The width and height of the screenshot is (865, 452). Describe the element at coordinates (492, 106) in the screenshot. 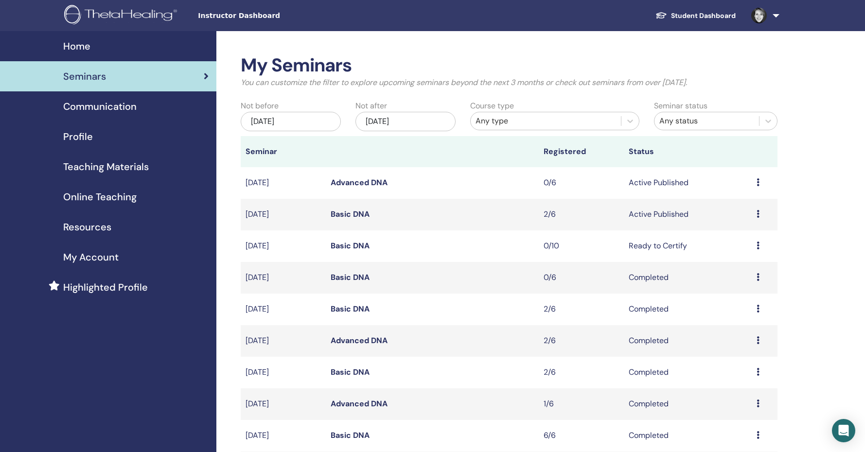

I see `label: Course type` at that location.